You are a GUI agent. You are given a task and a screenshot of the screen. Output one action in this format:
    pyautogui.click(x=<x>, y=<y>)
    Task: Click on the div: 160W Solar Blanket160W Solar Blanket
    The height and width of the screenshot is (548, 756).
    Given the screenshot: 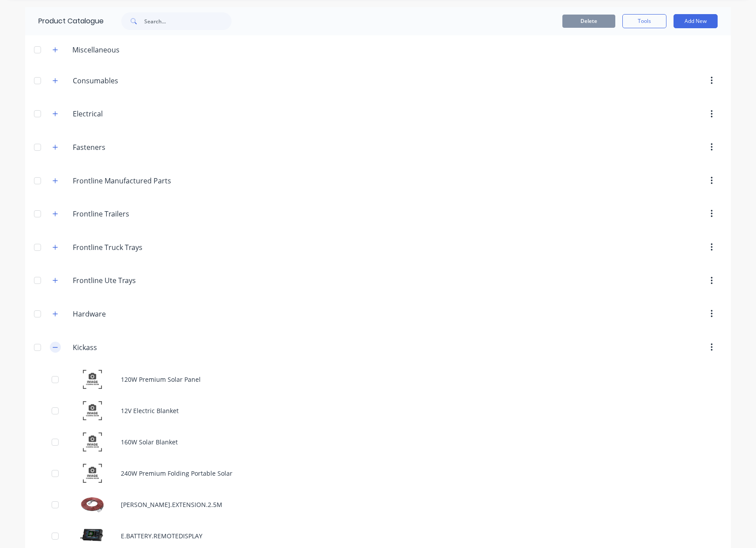 What is the action you would take?
    pyautogui.click(x=378, y=442)
    